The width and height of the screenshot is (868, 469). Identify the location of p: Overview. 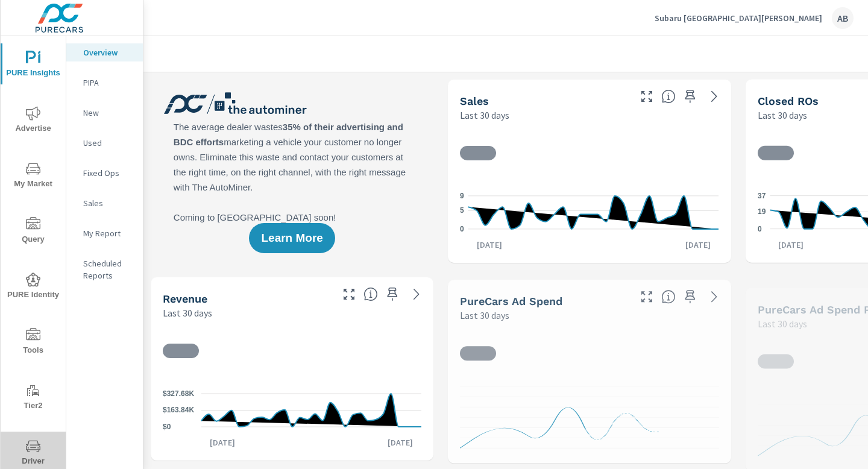
(108, 53).